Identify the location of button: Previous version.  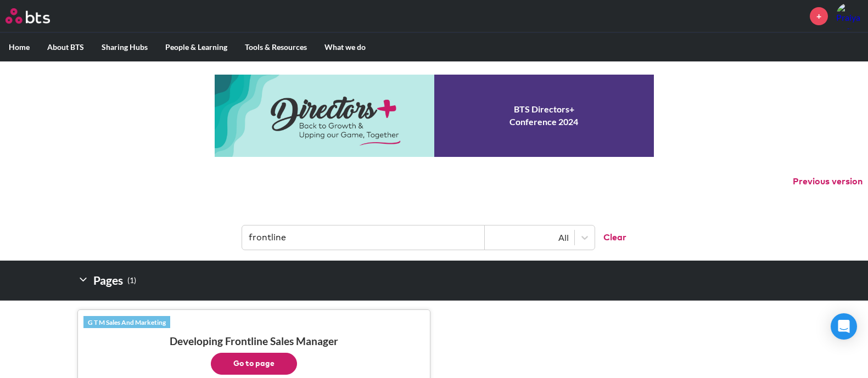
(828, 182).